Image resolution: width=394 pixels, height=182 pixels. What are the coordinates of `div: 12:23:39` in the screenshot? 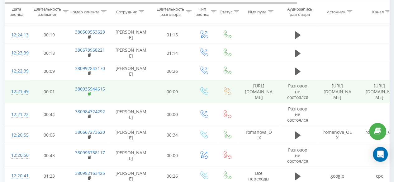 It's located at (17, 53).